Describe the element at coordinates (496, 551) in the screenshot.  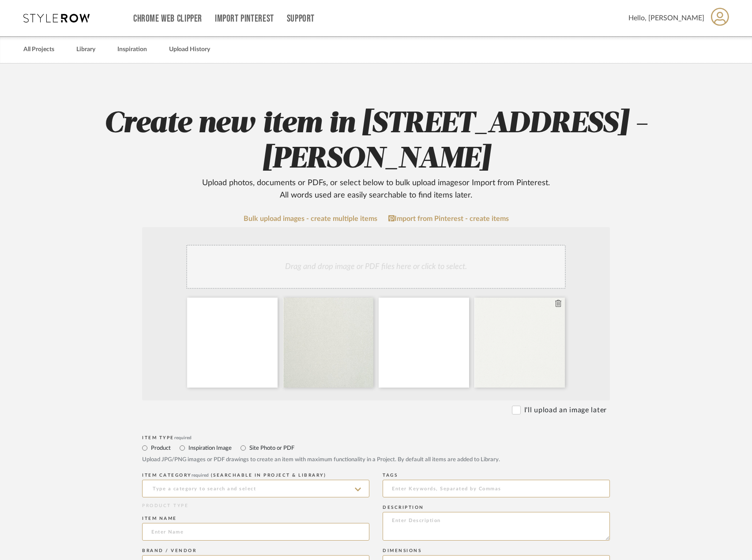
I see `div: Dimensions` at that location.